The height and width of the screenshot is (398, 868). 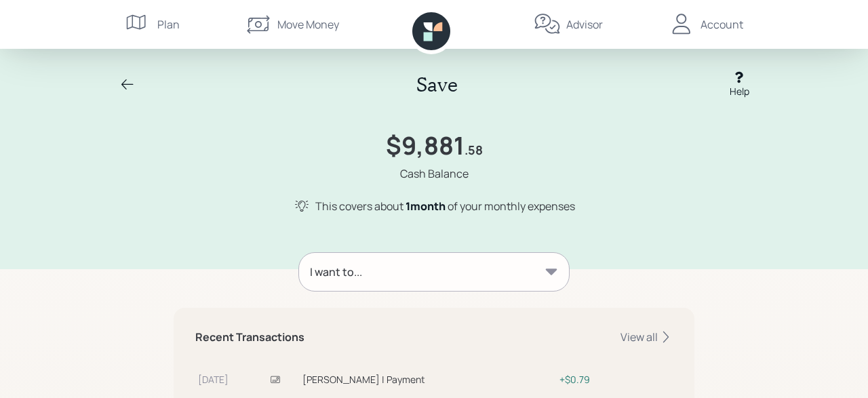 I want to click on div: I want to..., so click(x=336, y=272).